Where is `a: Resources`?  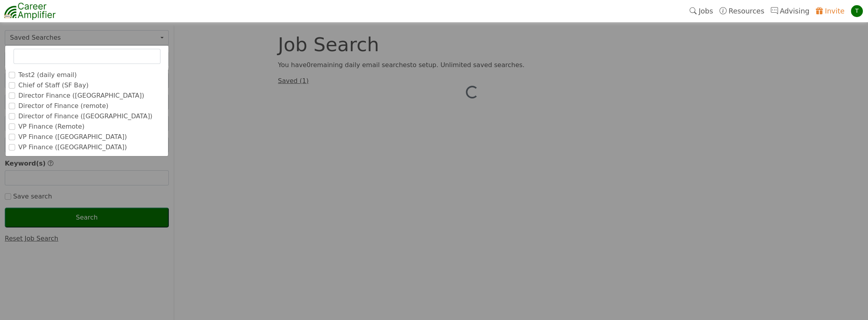
a: Resources is located at coordinates (742, 11).